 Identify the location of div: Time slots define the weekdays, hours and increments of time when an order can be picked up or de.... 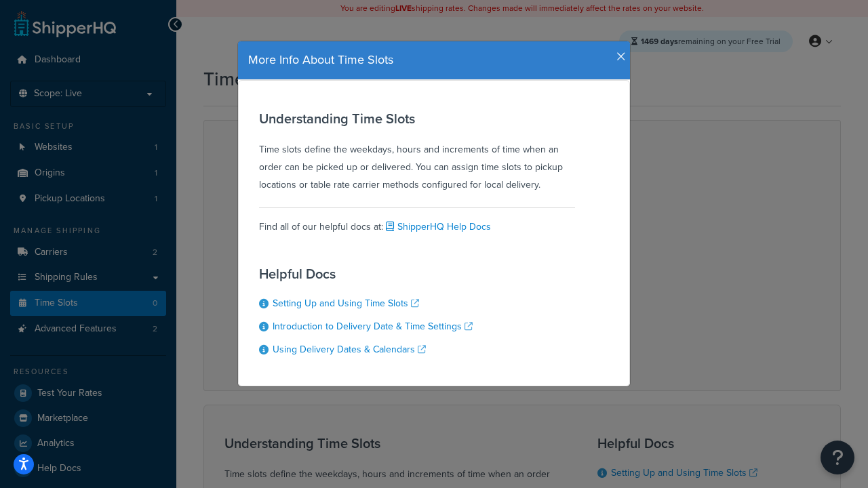
(417, 152).